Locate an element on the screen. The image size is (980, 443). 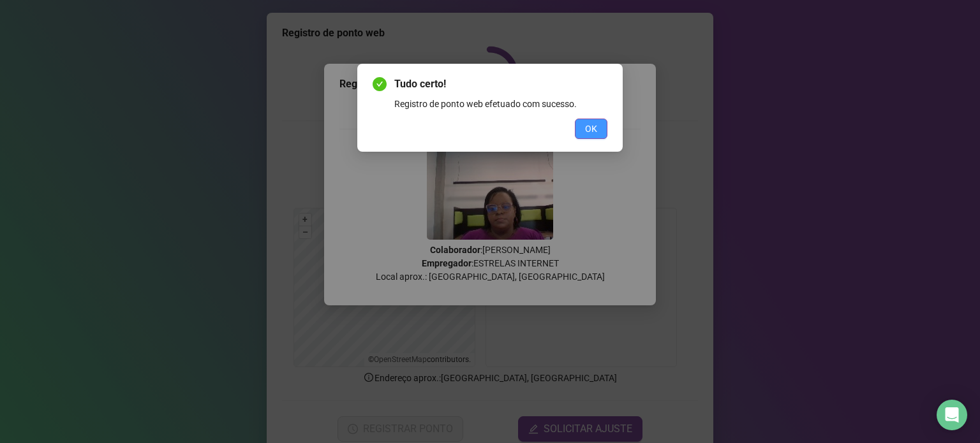
span: Tudo certo! is located at coordinates (501, 84).